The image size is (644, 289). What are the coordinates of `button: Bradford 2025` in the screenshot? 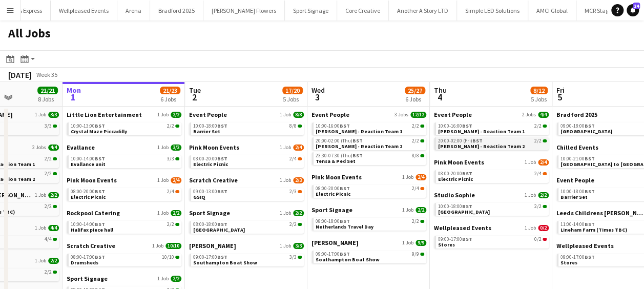 It's located at (176, 10).